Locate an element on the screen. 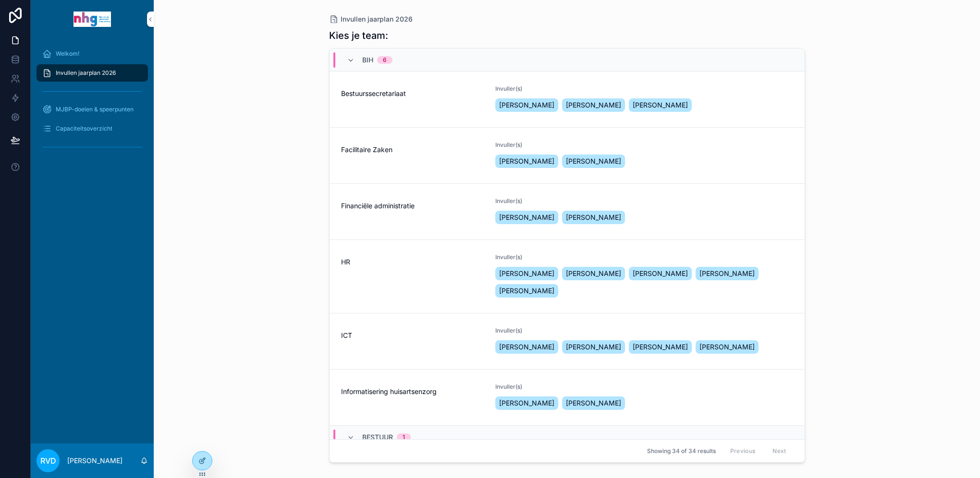 This screenshot has width=980, height=478. span: Bestuurssecretariaat is located at coordinates (413, 94).